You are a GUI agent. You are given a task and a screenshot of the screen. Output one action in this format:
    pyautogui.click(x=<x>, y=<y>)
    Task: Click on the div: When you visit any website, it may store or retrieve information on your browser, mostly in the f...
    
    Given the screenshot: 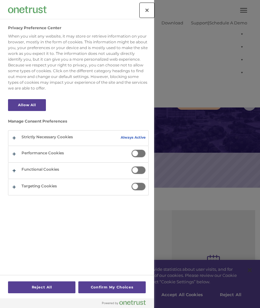 What is the action you would take?
    pyautogui.click(x=78, y=62)
    